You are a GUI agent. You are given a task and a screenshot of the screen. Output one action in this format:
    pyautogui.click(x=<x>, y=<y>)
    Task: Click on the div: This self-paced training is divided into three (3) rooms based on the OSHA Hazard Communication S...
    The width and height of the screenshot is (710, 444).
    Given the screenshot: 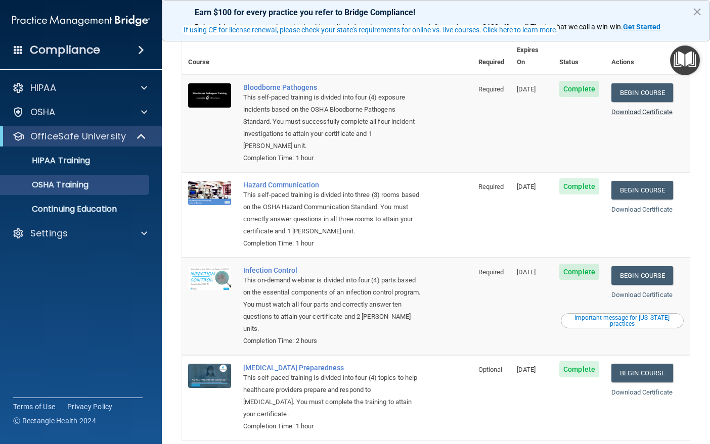 What is the action you would take?
    pyautogui.click(x=332, y=213)
    